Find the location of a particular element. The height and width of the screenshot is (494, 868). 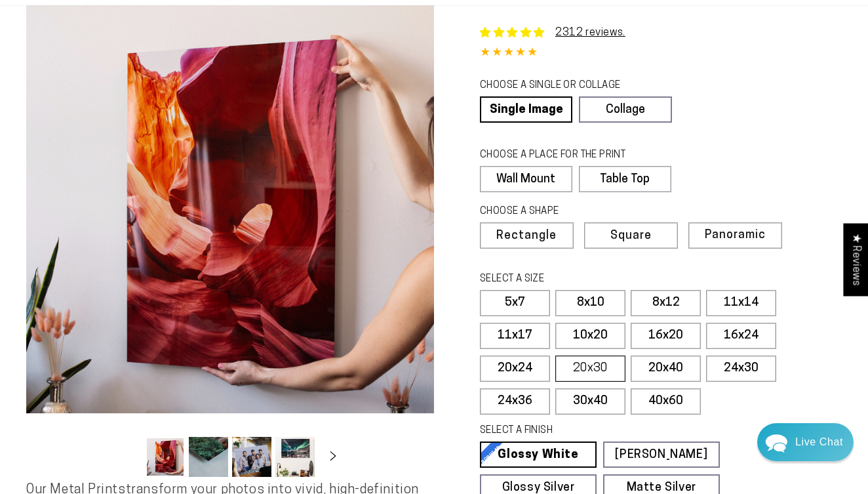

legend: CHOOSE A SHAPE is located at coordinates (570, 212).